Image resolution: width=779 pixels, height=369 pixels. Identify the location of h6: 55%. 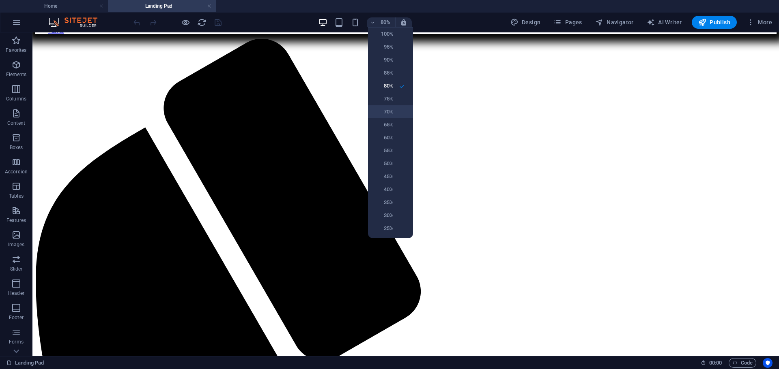
(383, 151).